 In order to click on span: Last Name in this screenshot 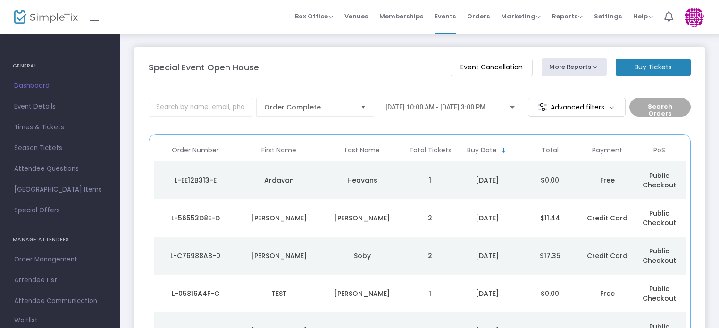, I will do `click(363, 150)`.